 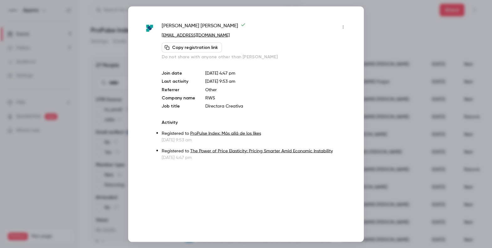 I want to click on p: RWS, so click(x=277, y=98).